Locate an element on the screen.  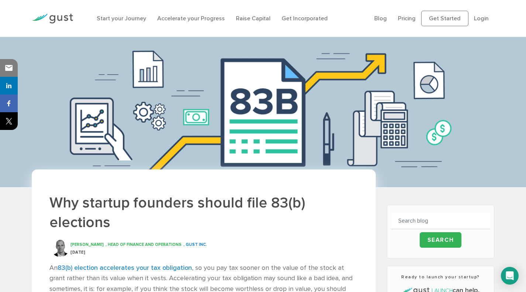
span: , HEAD OF FINANCE AND OPERATIONS is located at coordinates (143, 244).